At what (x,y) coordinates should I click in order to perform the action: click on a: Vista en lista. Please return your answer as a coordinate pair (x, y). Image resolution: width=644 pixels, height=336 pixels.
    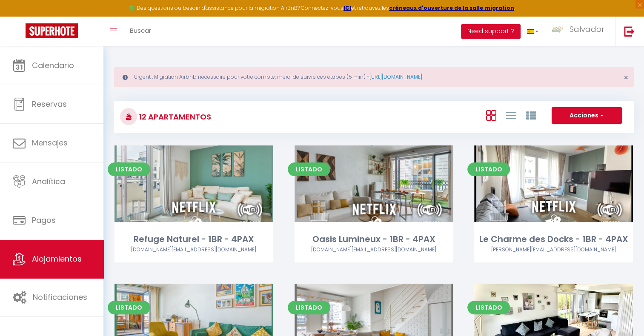
    Looking at the image, I should click on (511, 115).